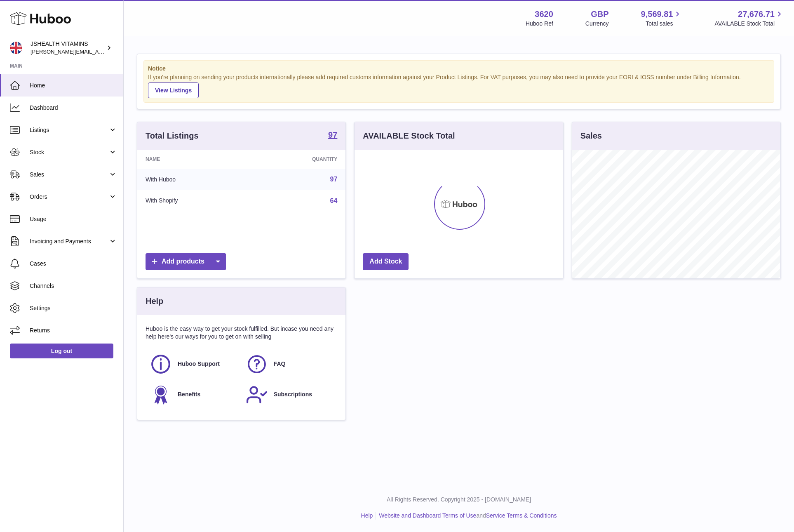  Describe the element at coordinates (74, 107) in the screenshot. I see `span: Dashboard` at that location.